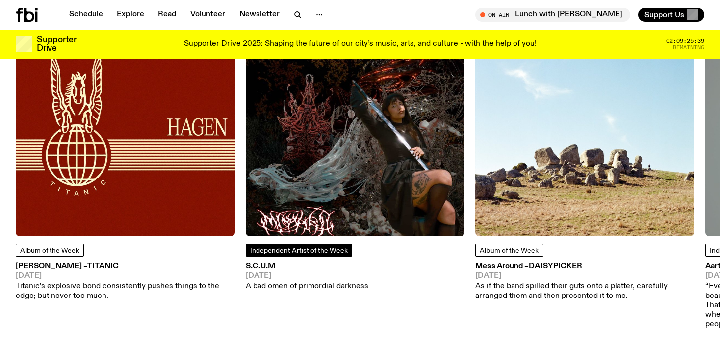 The image size is (720, 355). I want to click on h3: Mess Around –, so click(585, 266).